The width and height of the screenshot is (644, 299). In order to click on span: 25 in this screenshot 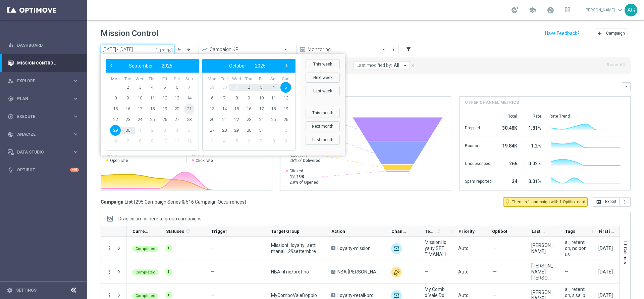, I will do `click(152, 120)`.